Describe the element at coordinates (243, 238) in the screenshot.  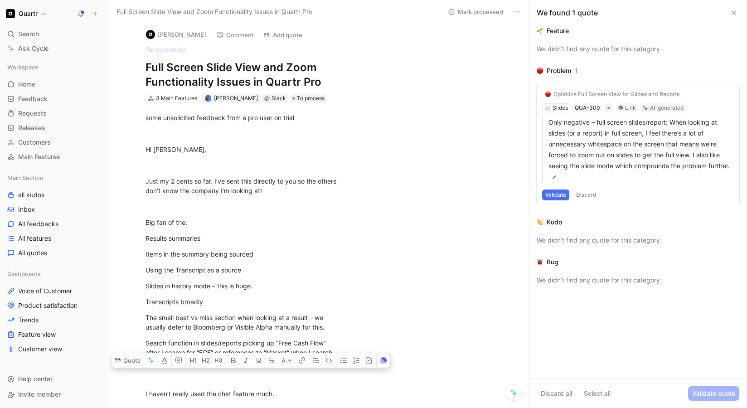
I see `div: Results summaries` at that location.